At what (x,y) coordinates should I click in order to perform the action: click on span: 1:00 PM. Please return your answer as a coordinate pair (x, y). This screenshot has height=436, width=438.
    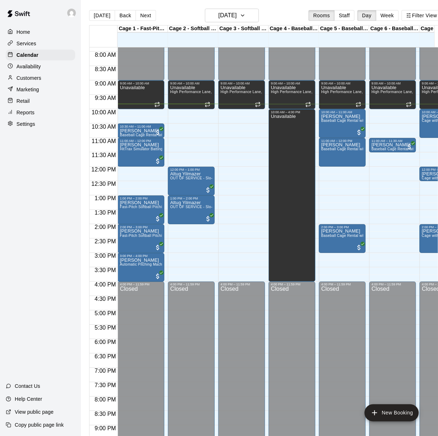
    Looking at the image, I should click on (105, 199).